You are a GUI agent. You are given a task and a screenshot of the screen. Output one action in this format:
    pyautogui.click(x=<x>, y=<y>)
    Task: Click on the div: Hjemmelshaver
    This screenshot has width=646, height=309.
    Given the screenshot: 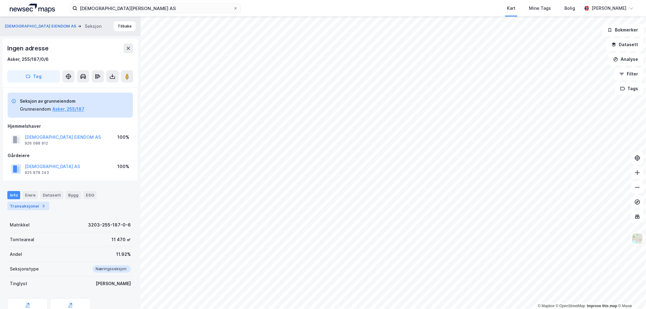 What is the action you would take?
    pyautogui.click(x=70, y=126)
    